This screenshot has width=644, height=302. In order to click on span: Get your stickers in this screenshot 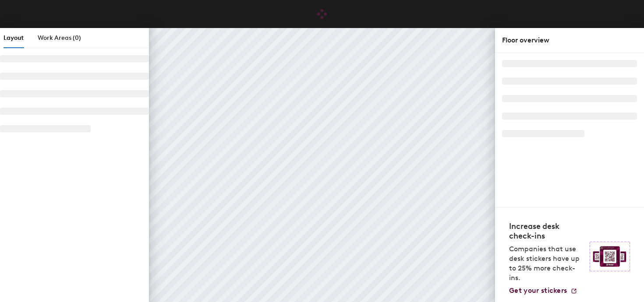, I will do `click(538, 290)`.